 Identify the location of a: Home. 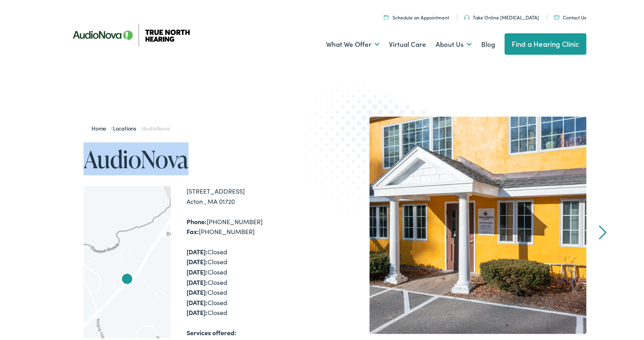
(100, 127).